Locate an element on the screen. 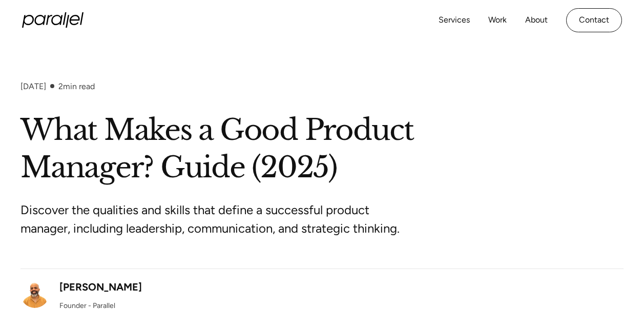 The width and height of the screenshot is (644, 330). a: Services is located at coordinates (454, 20).